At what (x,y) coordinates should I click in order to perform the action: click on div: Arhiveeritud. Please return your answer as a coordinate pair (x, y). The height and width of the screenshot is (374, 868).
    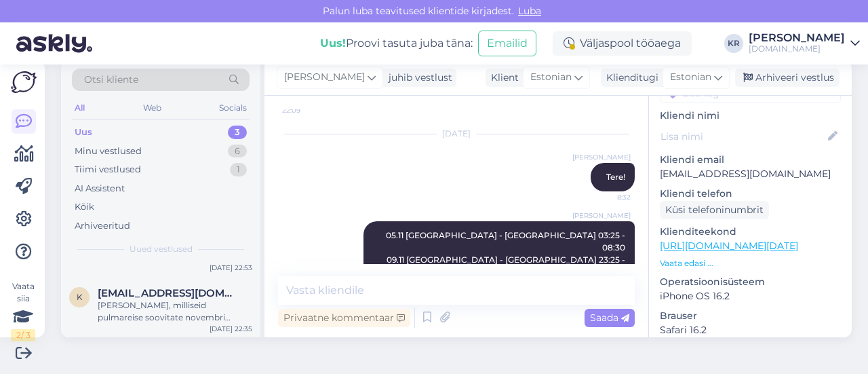
    Looking at the image, I should click on (102, 226).